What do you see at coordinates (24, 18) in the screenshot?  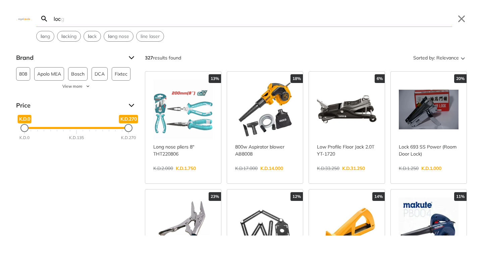 I see `img: Close` at bounding box center [24, 18].